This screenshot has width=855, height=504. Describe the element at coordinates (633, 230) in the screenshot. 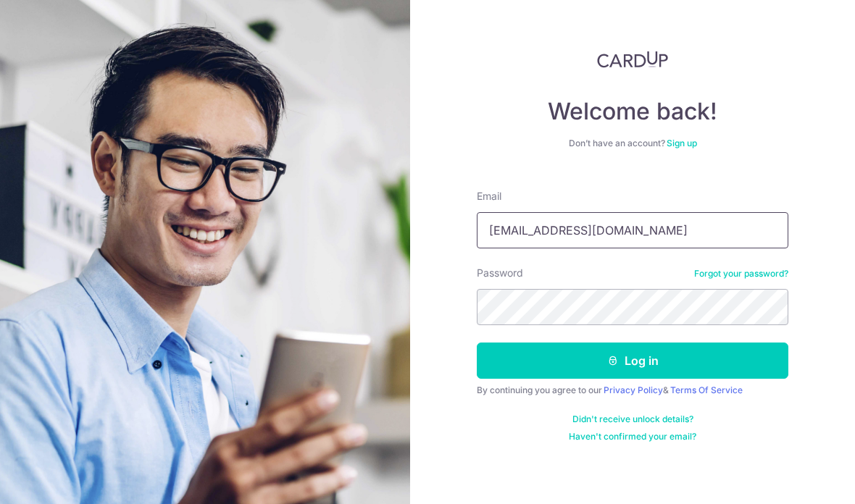

I see `input: Enter your Email` at that location.